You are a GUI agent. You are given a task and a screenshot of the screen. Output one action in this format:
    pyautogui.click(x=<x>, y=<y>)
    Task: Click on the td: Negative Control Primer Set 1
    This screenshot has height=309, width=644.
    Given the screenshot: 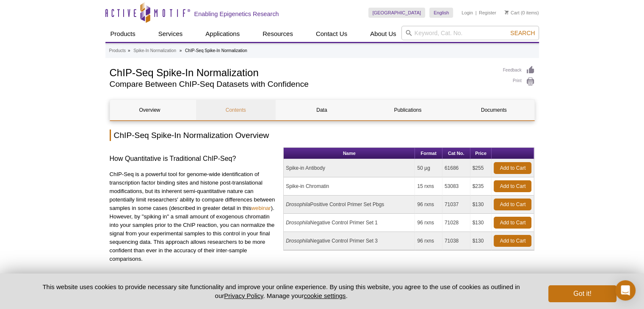 What is the action you would take?
    pyautogui.click(x=349, y=223)
    